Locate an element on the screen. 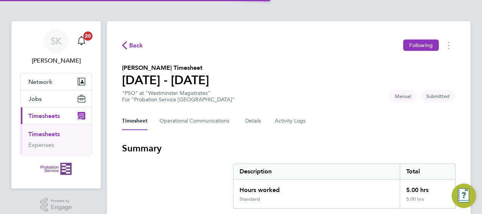 The image size is (482, 214). div: Description is located at coordinates (317, 171).